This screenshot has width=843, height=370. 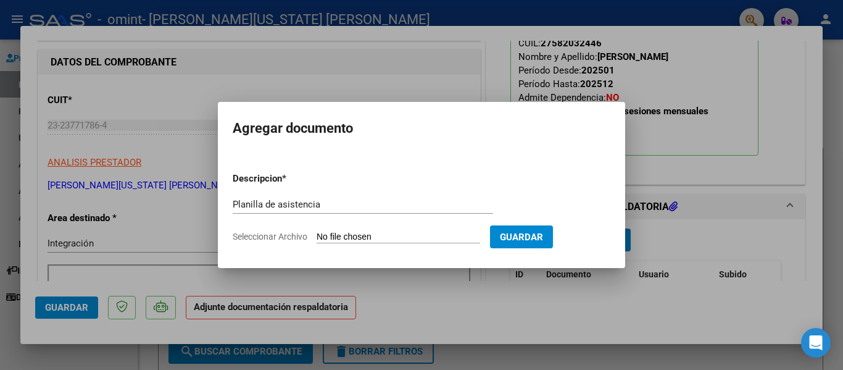 I want to click on h2: Agregar documento, so click(x=422, y=128).